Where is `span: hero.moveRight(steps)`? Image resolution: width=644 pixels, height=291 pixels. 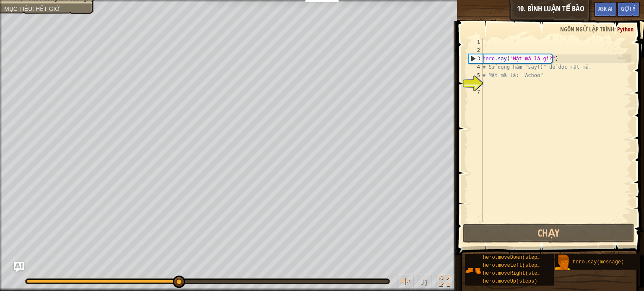 span: hero.moveRight(steps) is located at coordinates (515, 274).